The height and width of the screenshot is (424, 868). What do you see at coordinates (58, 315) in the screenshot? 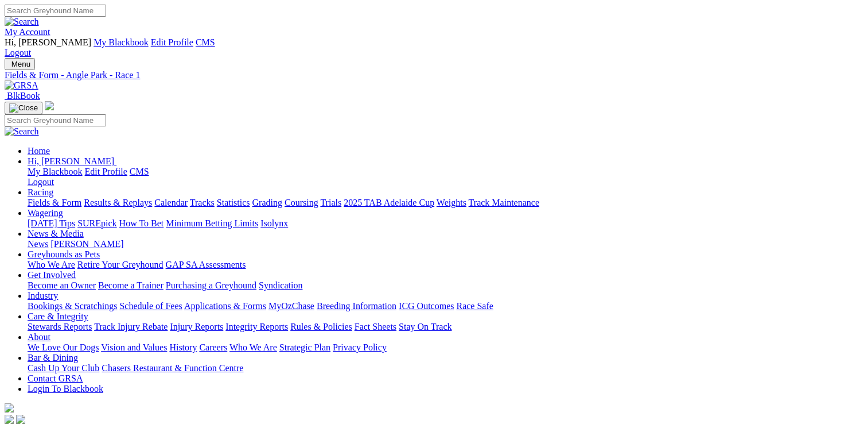
I see `a: Care & Integrity` at bounding box center [58, 315].